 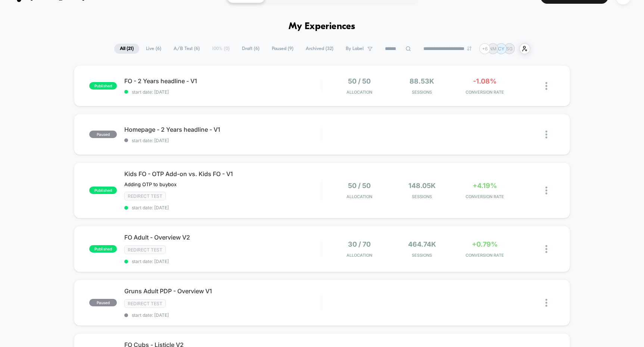 What do you see at coordinates (484, 244) in the screenshot?
I see `span: +0.79%` at bounding box center [484, 244].